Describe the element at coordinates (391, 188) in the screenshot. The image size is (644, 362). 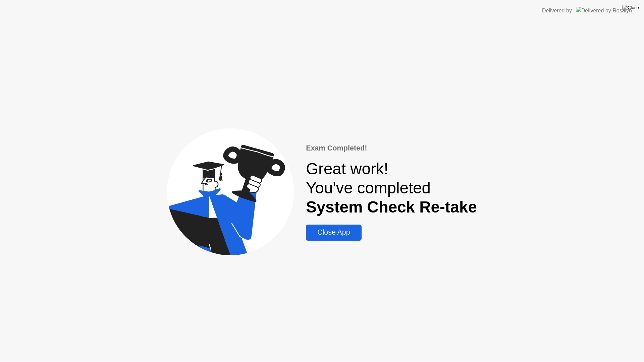
I see `div: Great work! You've completed` at that location.